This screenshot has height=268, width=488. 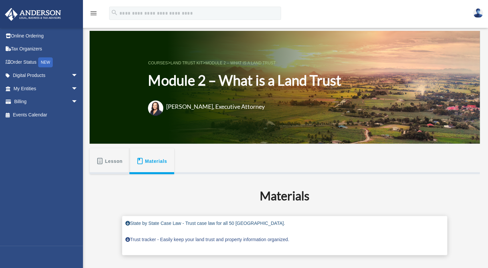 What do you see at coordinates (46, 62) in the screenshot?
I see `a: Order StatusNEW` at bounding box center [46, 62].